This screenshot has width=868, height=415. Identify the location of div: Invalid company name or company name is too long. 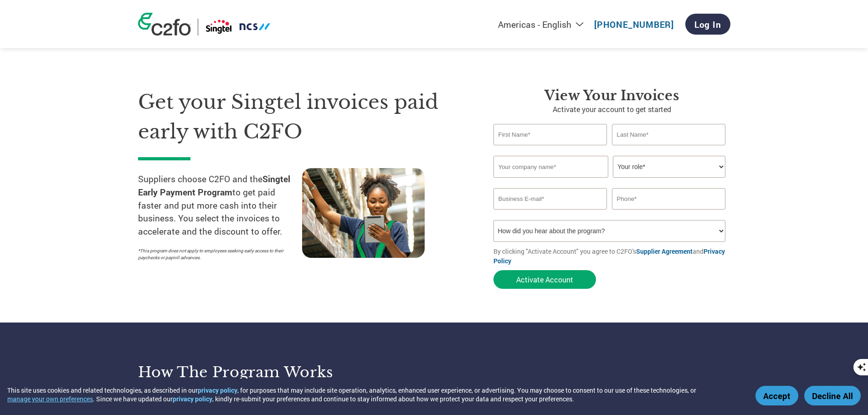
(610, 181).